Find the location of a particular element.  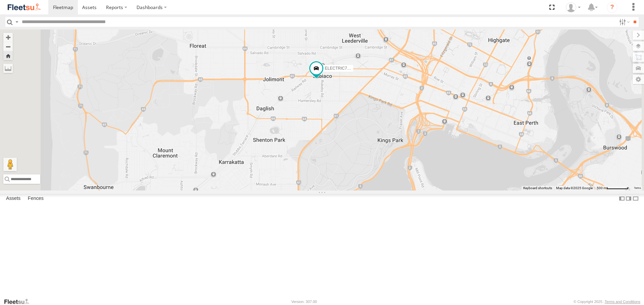

div: Version: 307.00 is located at coordinates (304, 302).